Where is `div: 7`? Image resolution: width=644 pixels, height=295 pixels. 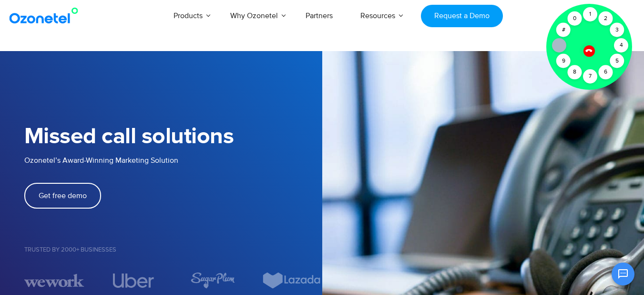 div: 7 is located at coordinates (590, 76).